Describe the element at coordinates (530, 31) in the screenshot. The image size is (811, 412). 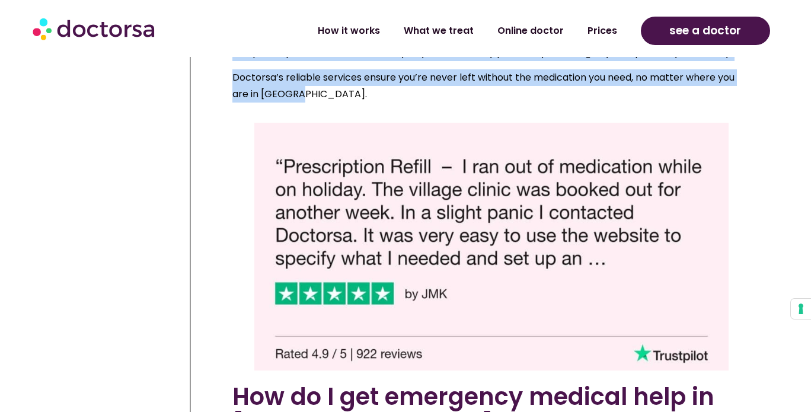
I see `a: Online doctor` at that location.